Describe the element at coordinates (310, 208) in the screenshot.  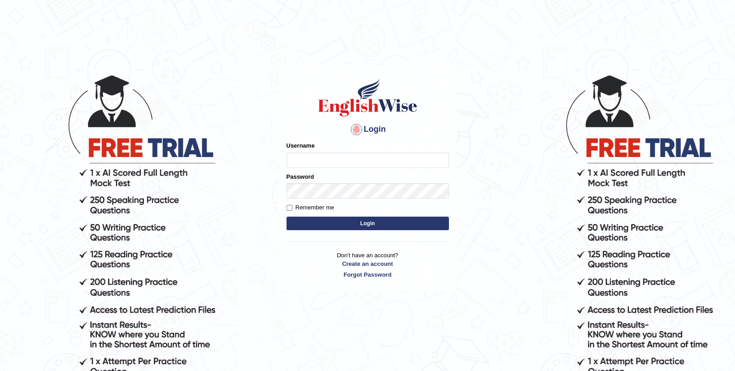
I see `label: Remember me` at that location.